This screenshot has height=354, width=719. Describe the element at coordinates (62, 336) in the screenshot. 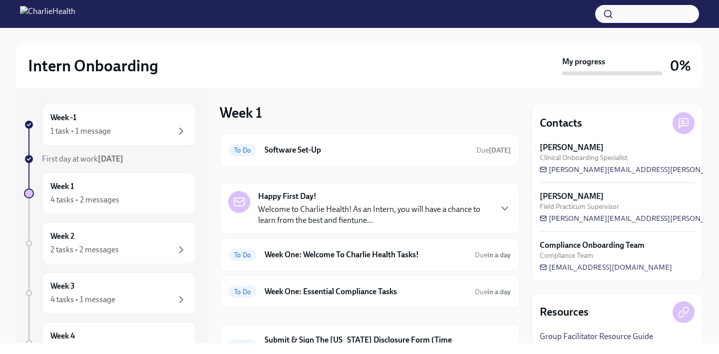

I see `h6: Week 4` at that location.